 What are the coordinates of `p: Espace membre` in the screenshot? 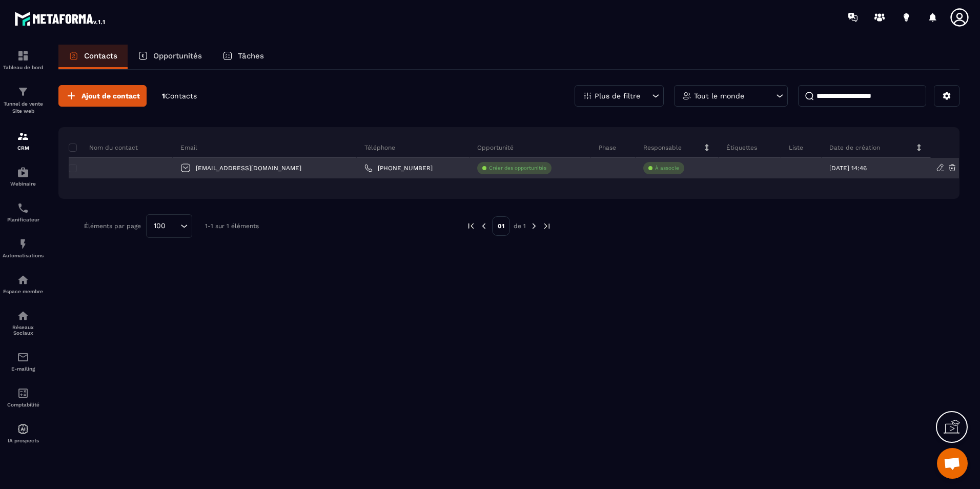 It's located at (23, 291).